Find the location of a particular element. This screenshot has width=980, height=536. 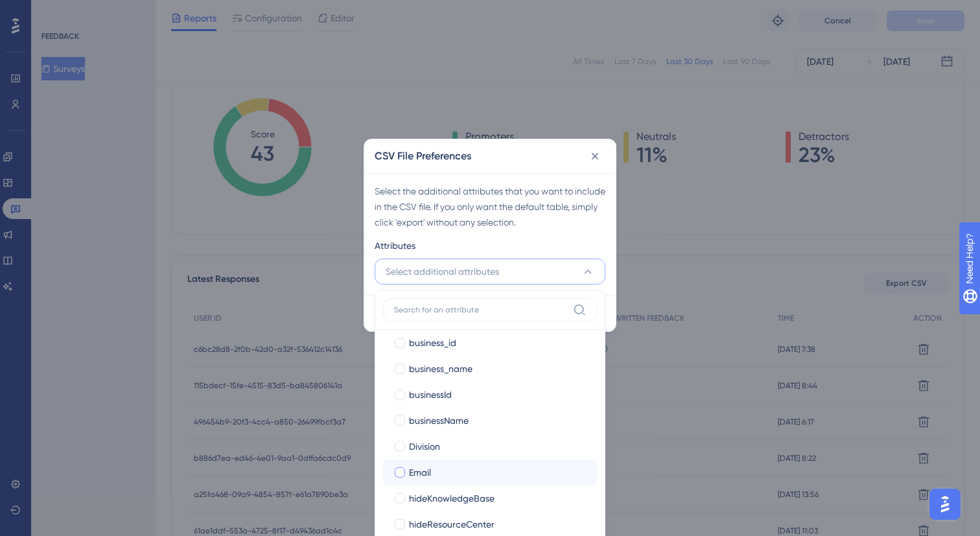

span: Email is located at coordinates (420, 473).